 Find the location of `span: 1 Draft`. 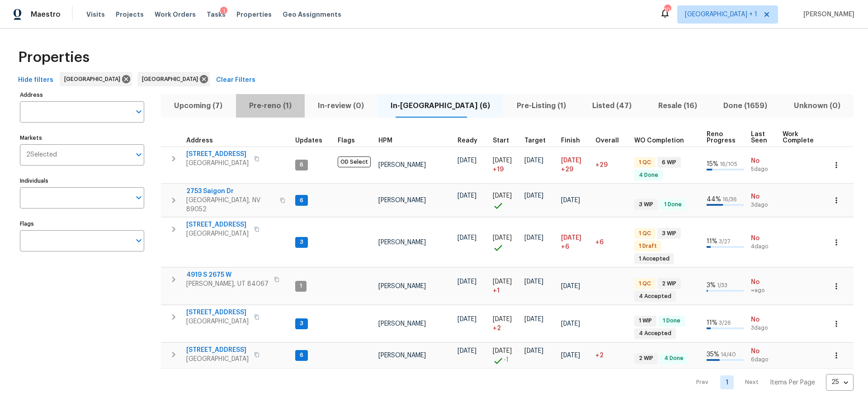

span: 1 Draft is located at coordinates (648, 246).